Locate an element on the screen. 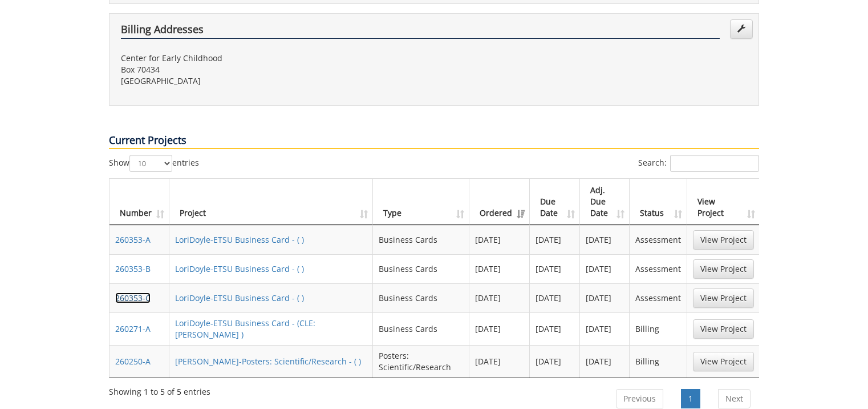 The image size is (868, 409). td: Posters: Scientific/Research is located at coordinates (421, 360).